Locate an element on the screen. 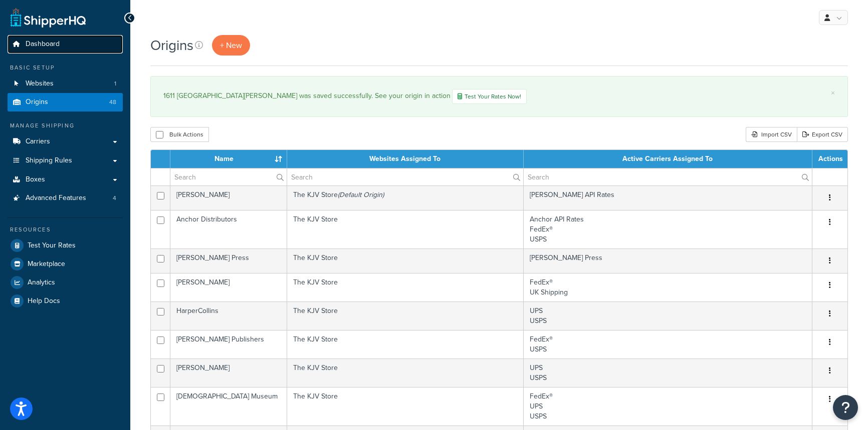  li: Help Docs is located at coordinates (65, 301).